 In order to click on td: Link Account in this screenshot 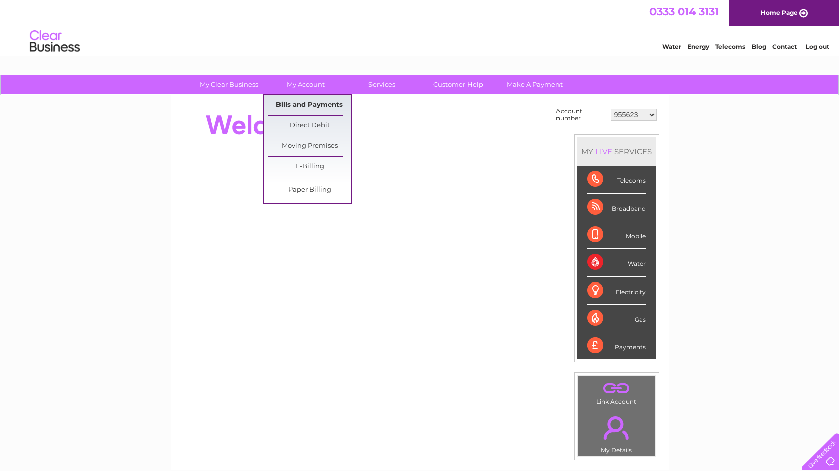, I will do `click(616, 392)`.